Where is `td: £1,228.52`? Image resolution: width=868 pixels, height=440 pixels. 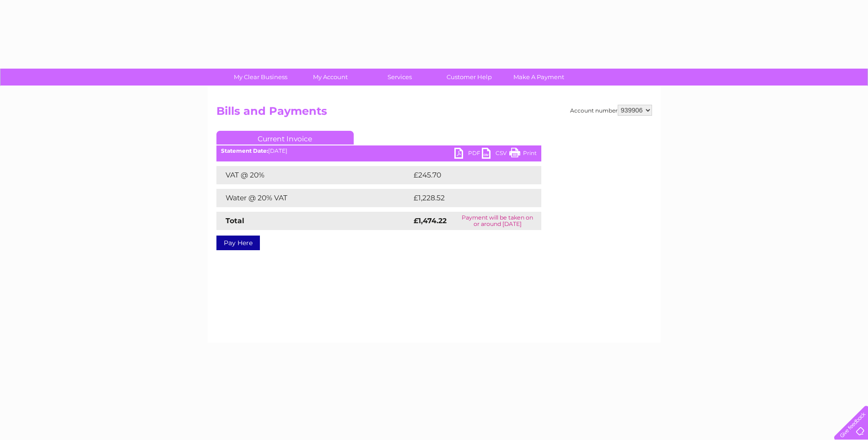 td: £1,228.52 is located at coordinates (469, 198).